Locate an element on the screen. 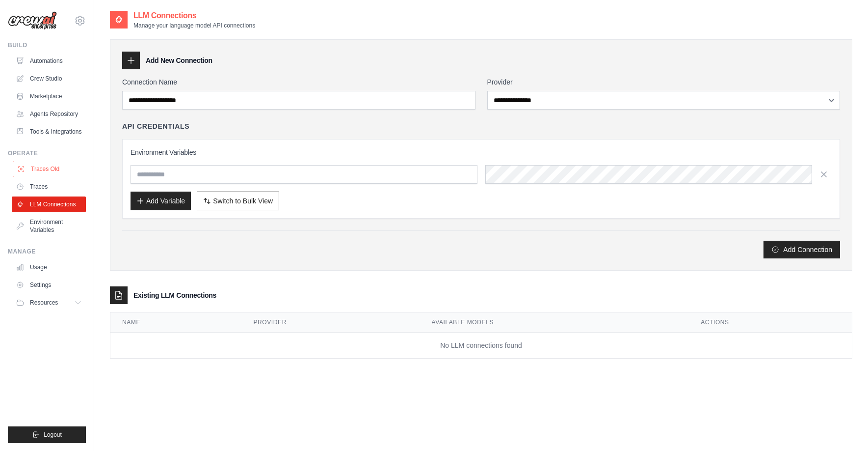 This screenshot has height=451, width=868. h3: Environment Variables is located at coordinates (481, 152).